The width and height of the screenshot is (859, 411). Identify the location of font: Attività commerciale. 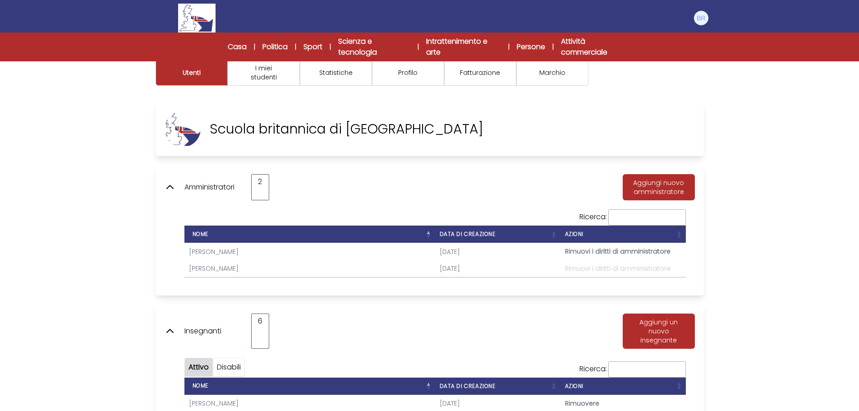
(584, 46).